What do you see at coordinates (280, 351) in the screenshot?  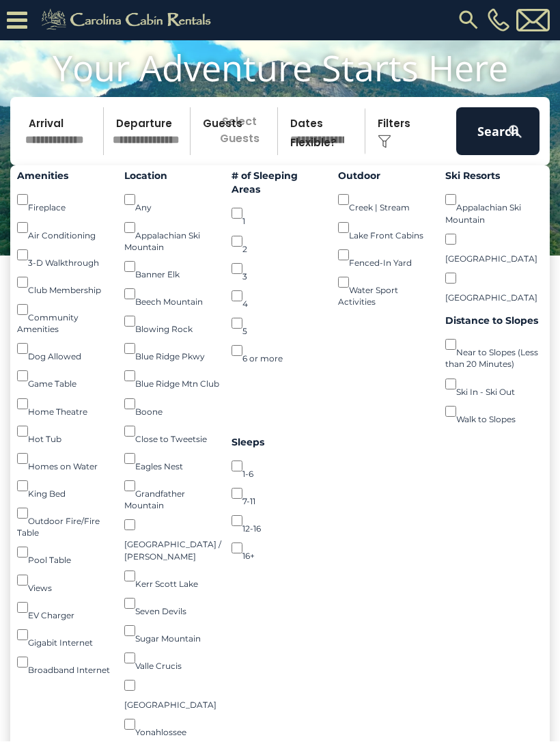 I see `div: 6 or more` at bounding box center [280, 351].